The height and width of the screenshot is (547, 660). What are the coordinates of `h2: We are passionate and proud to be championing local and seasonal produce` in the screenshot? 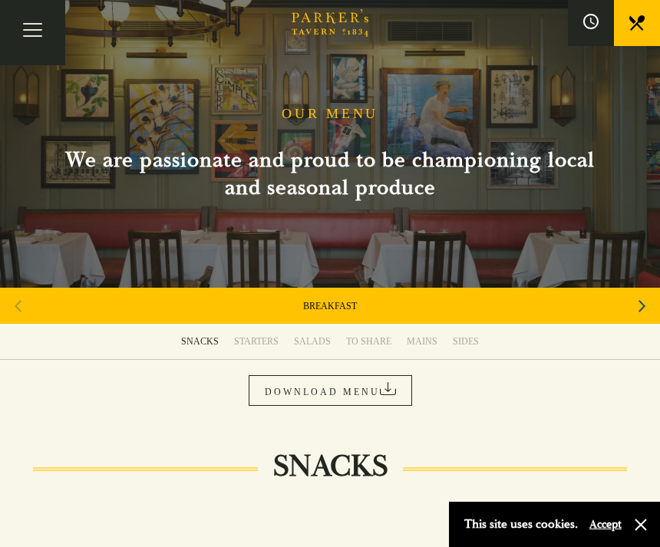 It's located at (330, 174).